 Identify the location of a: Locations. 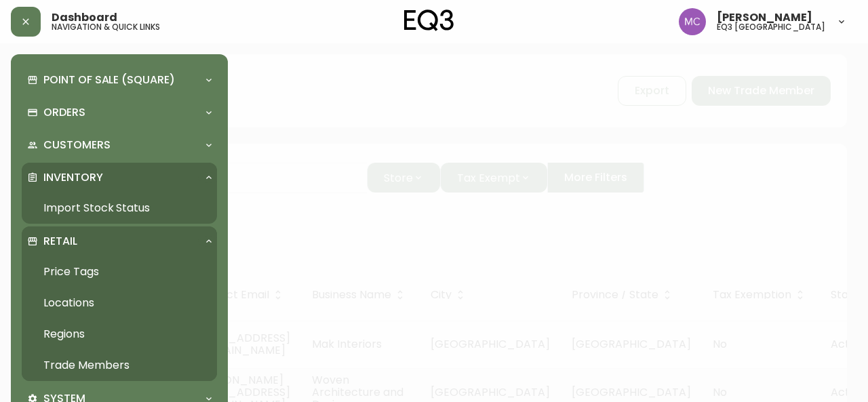
(120, 303).